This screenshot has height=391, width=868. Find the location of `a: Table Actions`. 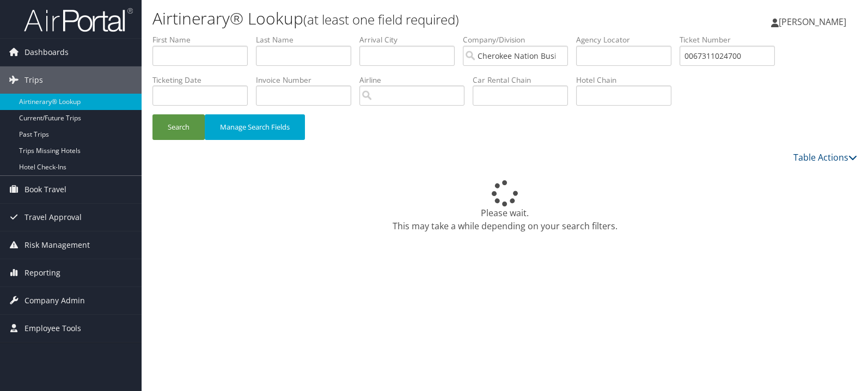

a: Table Actions is located at coordinates (825, 157).